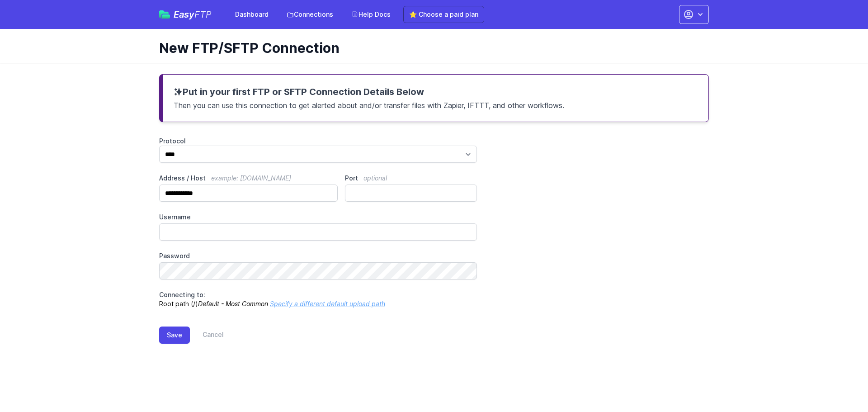  I want to click on label: Port, so click(411, 178).